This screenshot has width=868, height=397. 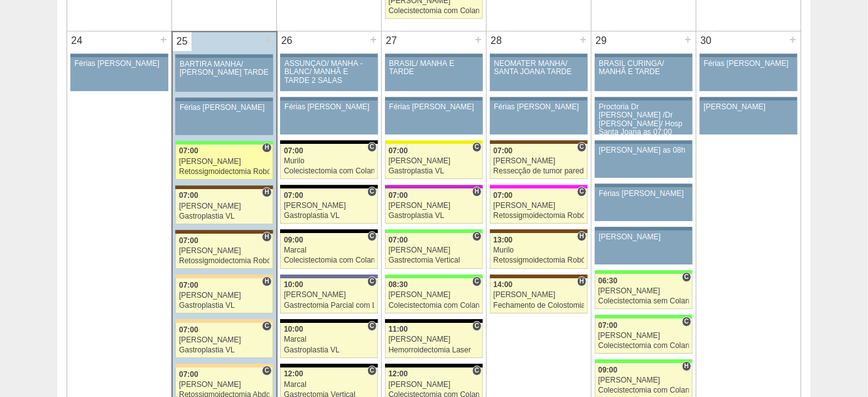 I want to click on div: Ressecção de tumor parede abdominal pélvica, so click(x=539, y=171).